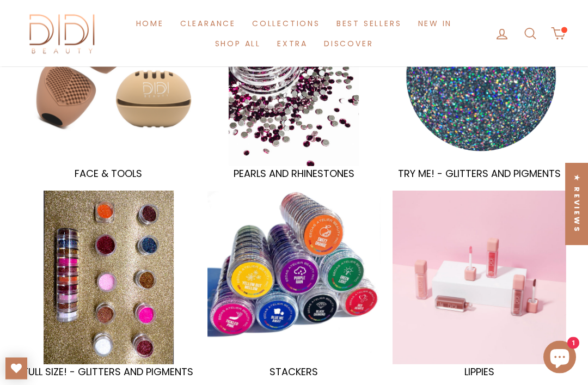 The height and width of the screenshot is (385, 588). I want to click on a: Discover, so click(348, 43).